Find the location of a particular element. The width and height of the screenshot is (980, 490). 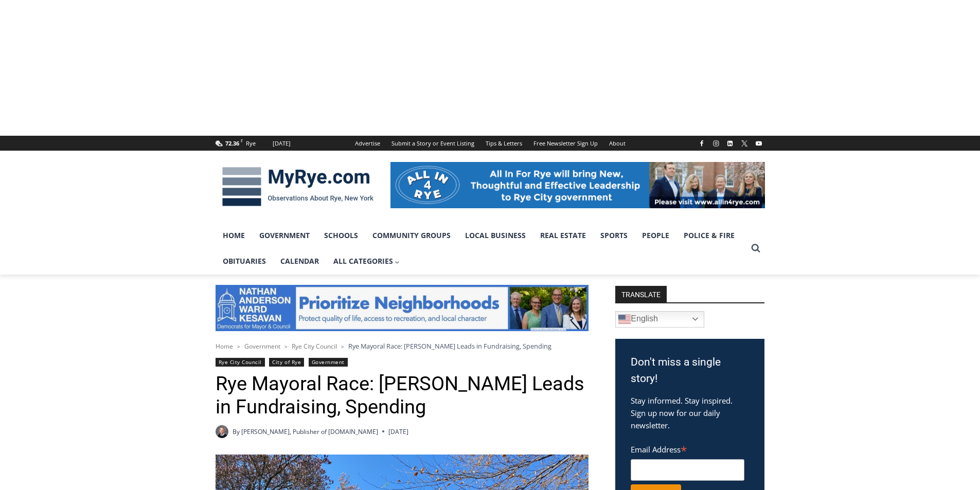

img: All in for Rye is located at coordinates (578, 185).